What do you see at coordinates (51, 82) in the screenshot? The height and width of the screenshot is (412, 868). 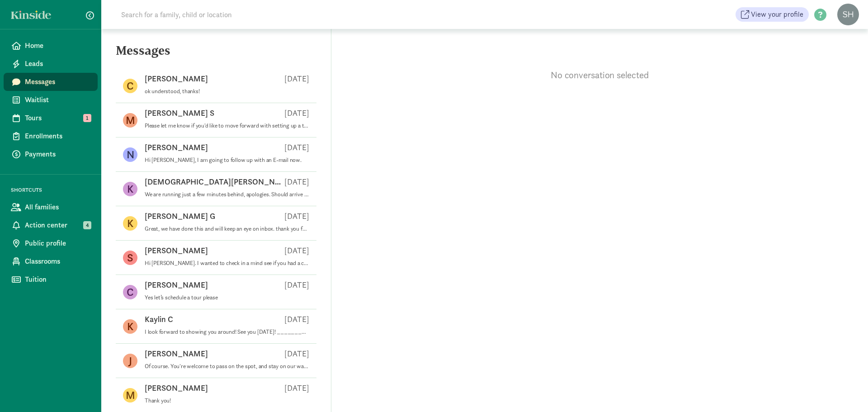 I see `a: Messages` at bounding box center [51, 82].